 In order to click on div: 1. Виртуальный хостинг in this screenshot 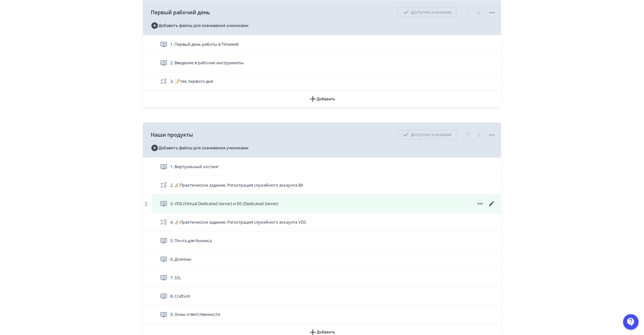, I will do `click(322, 167)`.